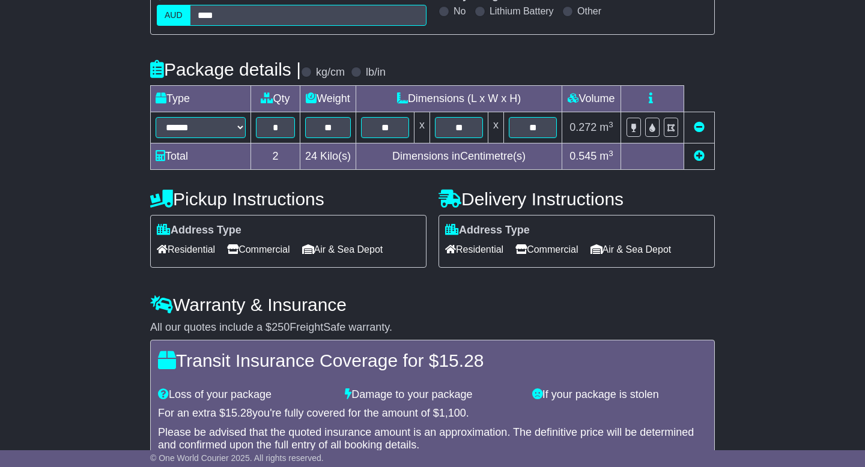 The height and width of the screenshot is (467, 865). What do you see at coordinates (280, 327) in the screenshot?
I see `span: 250` at bounding box center [280, 327].